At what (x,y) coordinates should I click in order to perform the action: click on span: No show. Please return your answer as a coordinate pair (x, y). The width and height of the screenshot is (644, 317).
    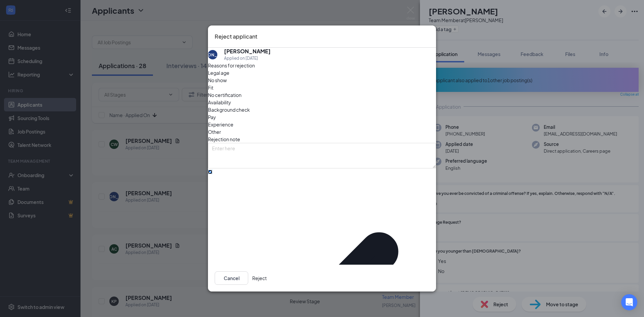
    Looking at the image, I should click on (217, 80).